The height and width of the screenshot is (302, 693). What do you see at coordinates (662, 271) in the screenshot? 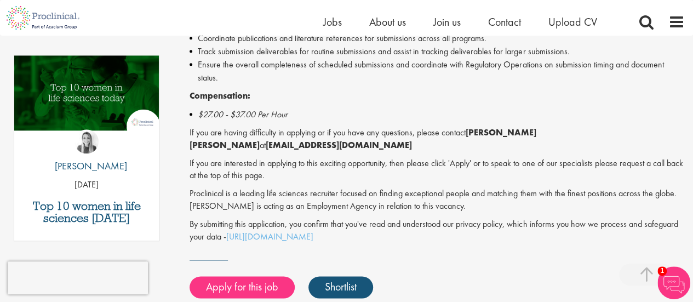
I see `span: 1` at bounding box center [662, 271].